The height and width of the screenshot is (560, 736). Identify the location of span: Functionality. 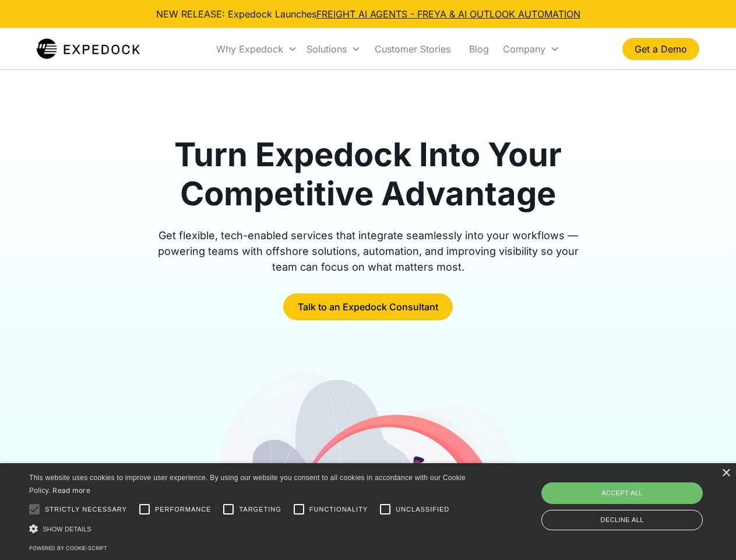
(339, 509).